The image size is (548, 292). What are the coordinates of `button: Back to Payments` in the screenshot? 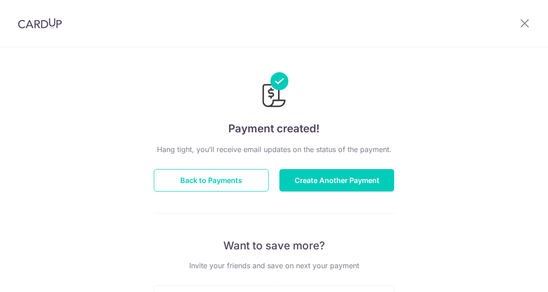 It's located at (211, 180).